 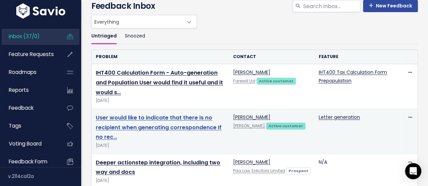 What do you see at coordinates (29, 54) in the screenshot?
I see `a: Feature Requests` at bounding box center [29, 54].